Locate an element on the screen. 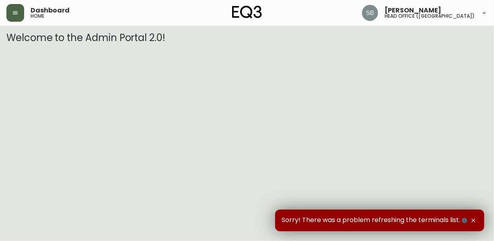 The height and width of the screenshot is (241, 494). span: Sorry! There was a problem refreshing the terminals list. is located at coordinates (375, 220).